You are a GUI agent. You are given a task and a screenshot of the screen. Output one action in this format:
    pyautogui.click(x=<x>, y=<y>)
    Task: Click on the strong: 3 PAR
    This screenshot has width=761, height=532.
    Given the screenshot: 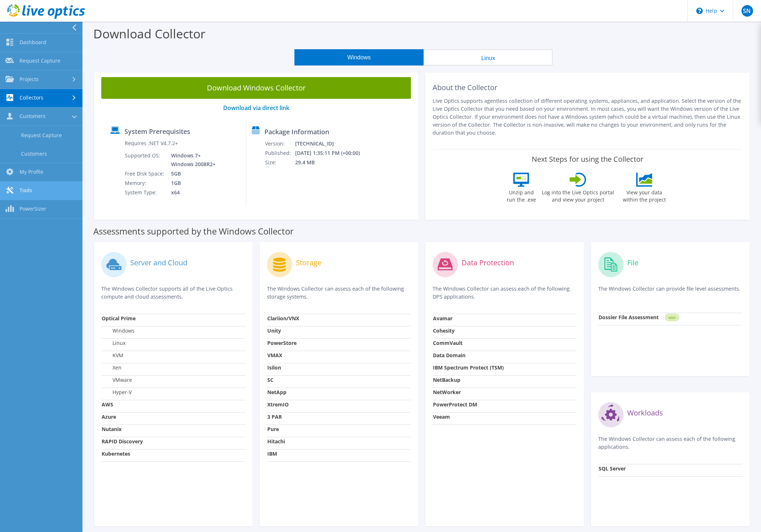 What is the action you would take?
    pyautogui.click(x=274, y=417)
    